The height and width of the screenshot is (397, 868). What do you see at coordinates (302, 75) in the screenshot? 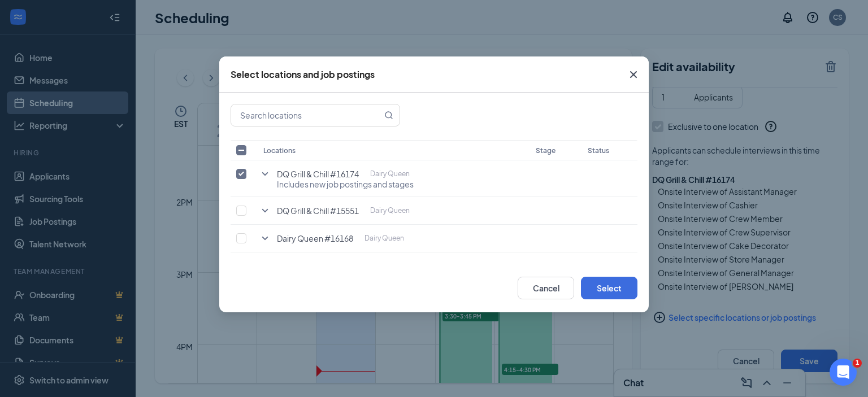
I see `div: Select locations and job postings` at bounding box center [302, 75].